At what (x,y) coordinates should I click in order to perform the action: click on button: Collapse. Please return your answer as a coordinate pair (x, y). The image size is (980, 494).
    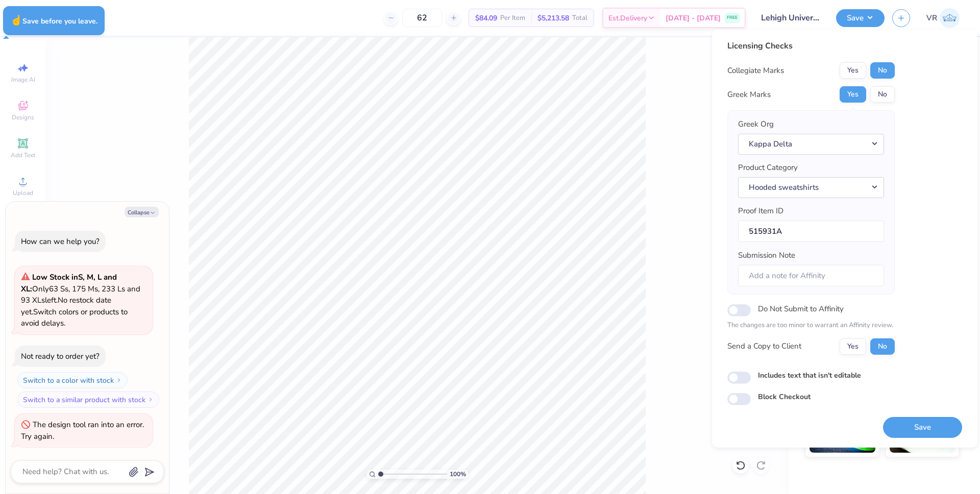
    Looking at the image, I should click on (142, 212).